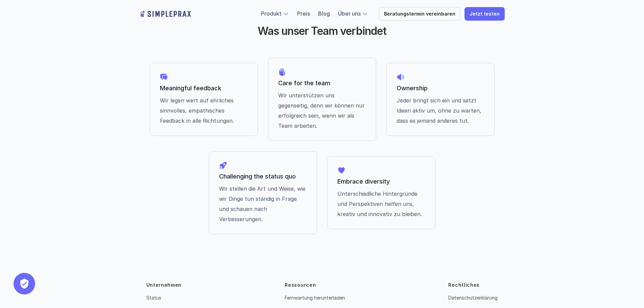  What do you see at coordinates (164, 285) in the screenshot?
I see `p: Unternehmen` at bounding box center [164, 285].